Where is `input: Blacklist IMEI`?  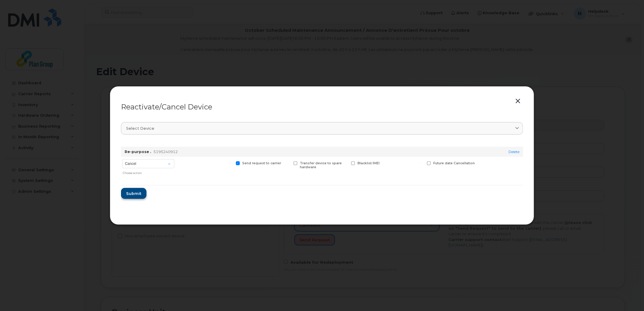 input: Blacklist IMEI is located at coordinates (346, 163).